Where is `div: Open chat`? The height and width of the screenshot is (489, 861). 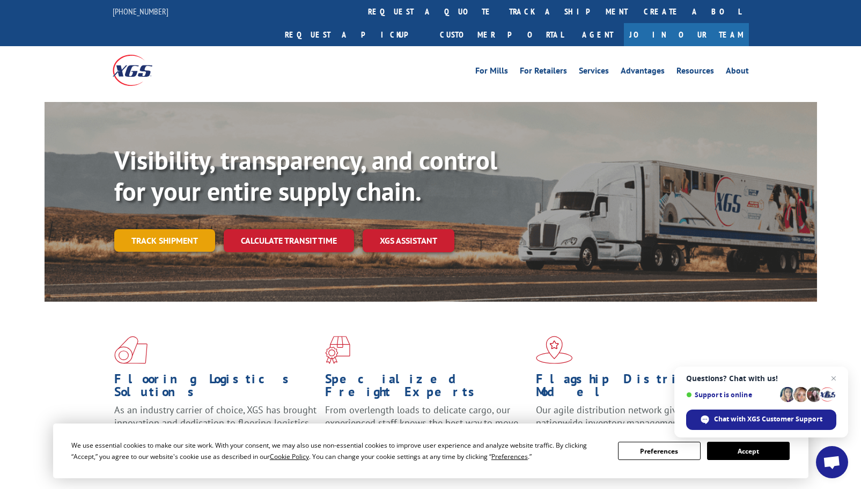 div: Open chat is located at coordinates (832, 462).